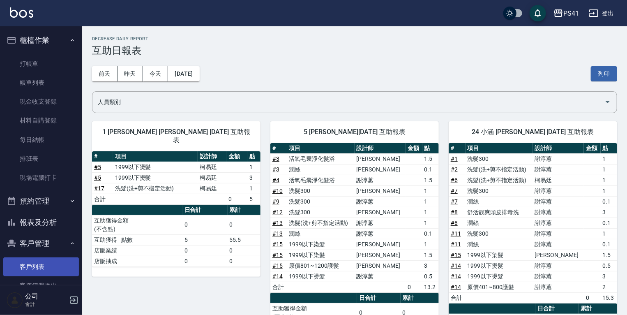 This screenshot has height=315, width=627. Describe the element at coordinates (558, 148) in the screenshot. I see `th: 設計師` at that location.